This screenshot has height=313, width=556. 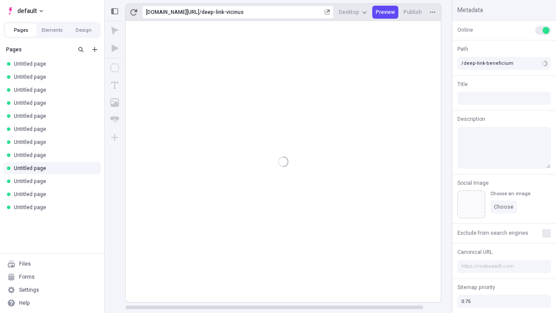 I want to click on div: Forms, so click(x=27, y=277).